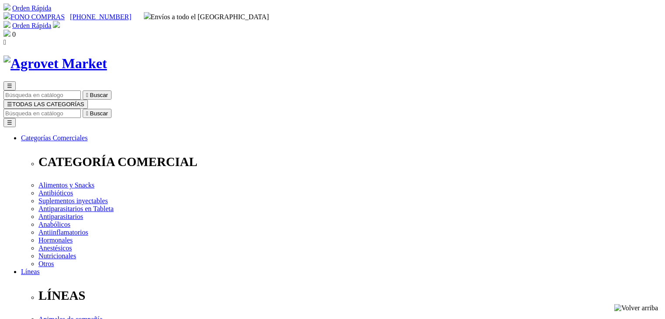 The image size is (665, 319). What do you see at coordinates (350, 162) in the screenshot?
I see `p: CATEGORÍA COMERCIAL` at bounding box center [350, 162].